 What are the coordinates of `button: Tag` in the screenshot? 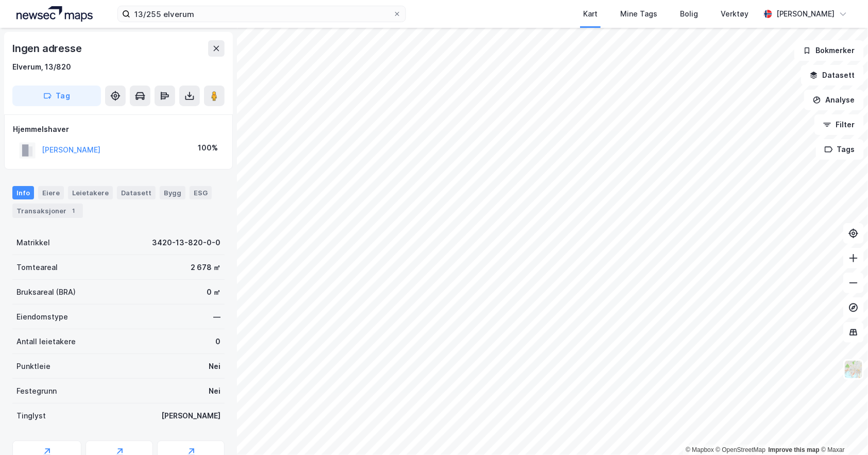 It's located at (57, 96).